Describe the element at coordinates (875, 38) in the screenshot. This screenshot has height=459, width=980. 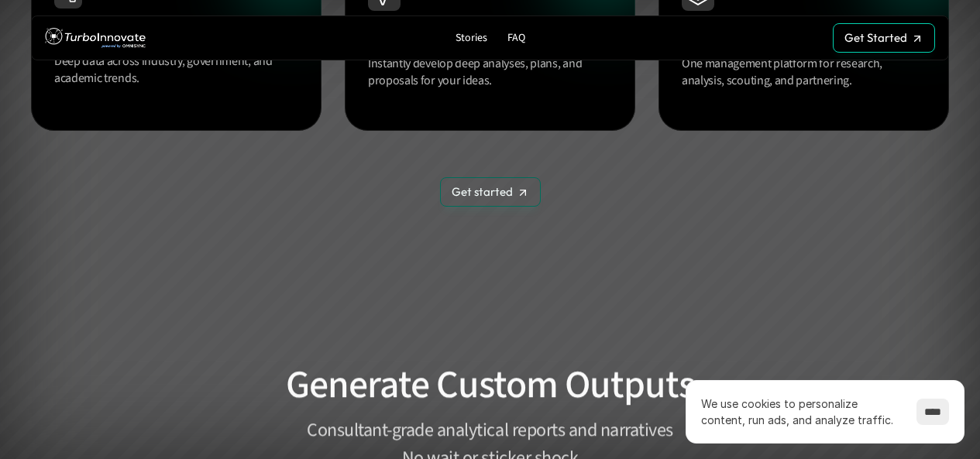
I see `p: Get Started` at that location.